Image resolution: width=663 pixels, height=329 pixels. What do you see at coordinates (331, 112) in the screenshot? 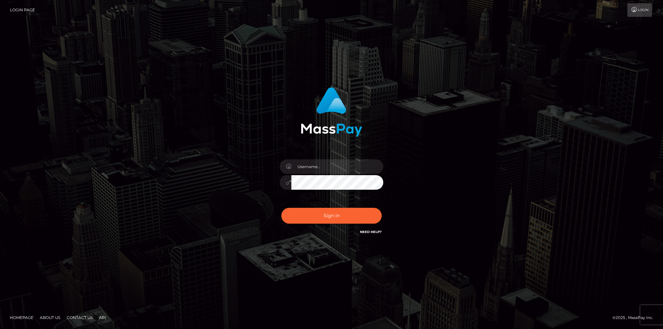
I see `img: MassPay Login` at bounding box center [331, 112].